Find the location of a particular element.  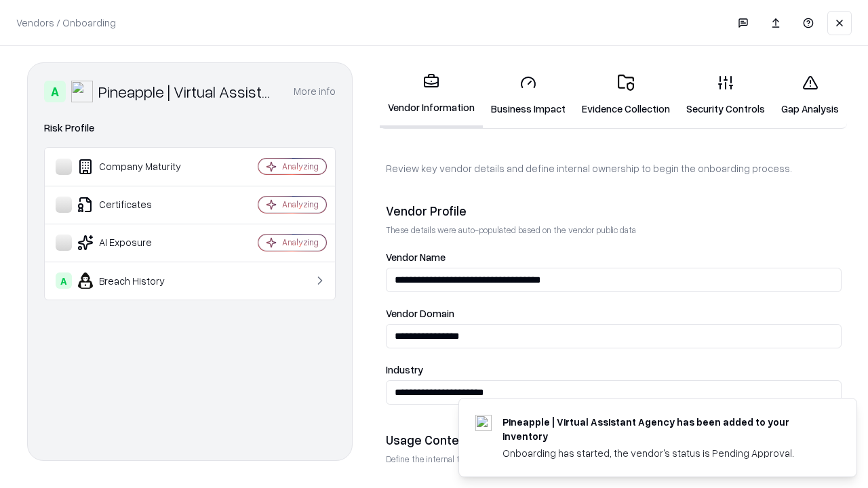

div: Risk Profile is located at coordinates (190, 128).